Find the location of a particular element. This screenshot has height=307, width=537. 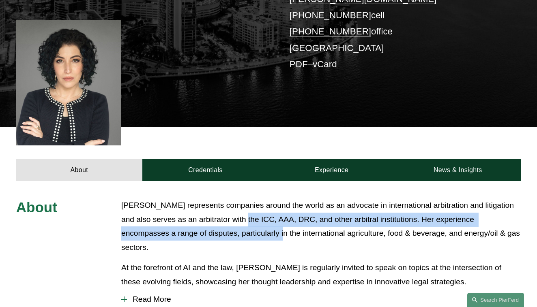

a: Experience is located at coordinates (331, 170).